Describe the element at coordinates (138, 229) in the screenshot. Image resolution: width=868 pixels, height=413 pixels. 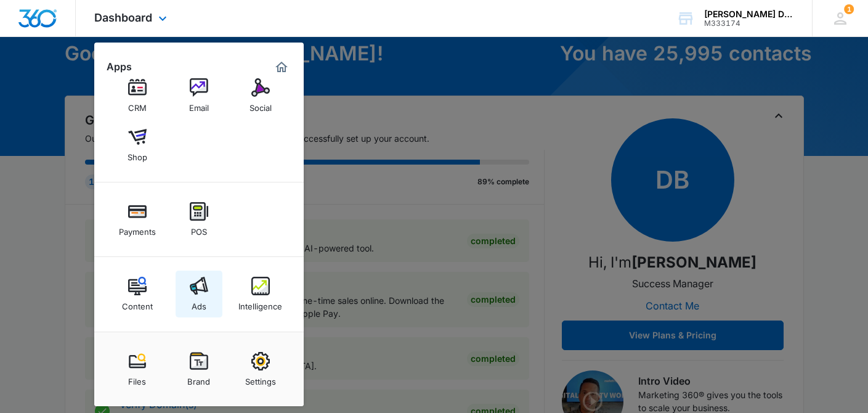
I see `div: Payments` at that location.